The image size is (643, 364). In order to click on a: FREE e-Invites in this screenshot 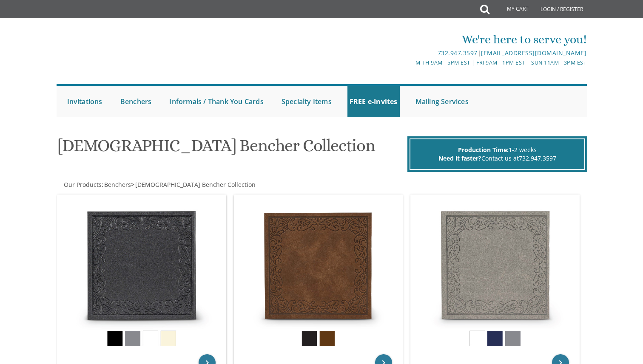, I will do `click(373, 101)`.